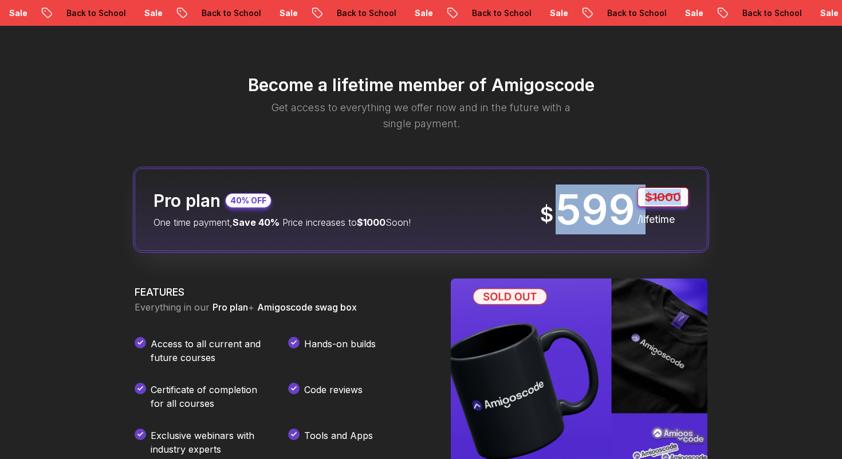 The height and width of the screenshot is (459, 842). I want to click on p: Access to all current and future courses, so click(210, 351).